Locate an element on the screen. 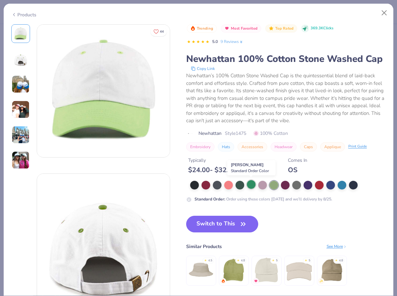 The width and height of the screenshot is (397, 296). button: Hats is located at coordinates (226, 147).